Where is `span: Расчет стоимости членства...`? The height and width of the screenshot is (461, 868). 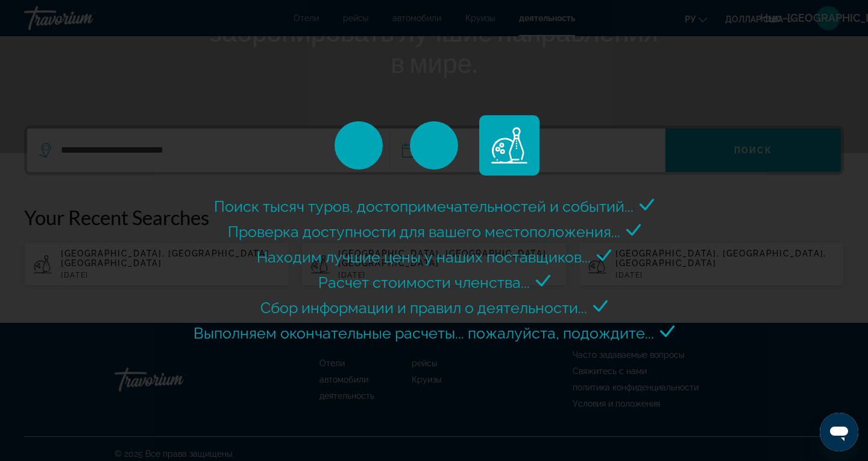 span: Расчет стоимости членства... is located at coordinates (424, 283).